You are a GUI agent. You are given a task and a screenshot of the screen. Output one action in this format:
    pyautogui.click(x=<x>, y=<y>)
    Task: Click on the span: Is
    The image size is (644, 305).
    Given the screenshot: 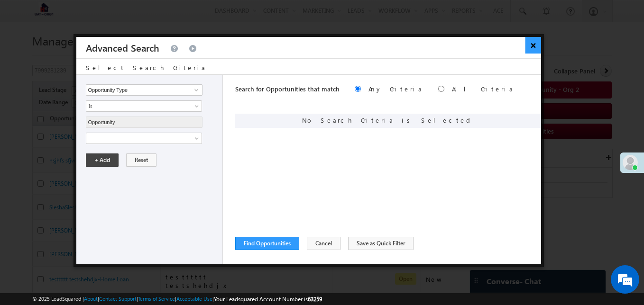 What is the action you would take?
    pyautogui.click(x=138, y=107)
    